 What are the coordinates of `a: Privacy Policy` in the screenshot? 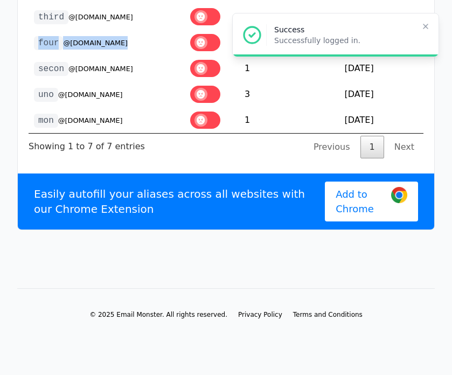 It's located at (260, 315).